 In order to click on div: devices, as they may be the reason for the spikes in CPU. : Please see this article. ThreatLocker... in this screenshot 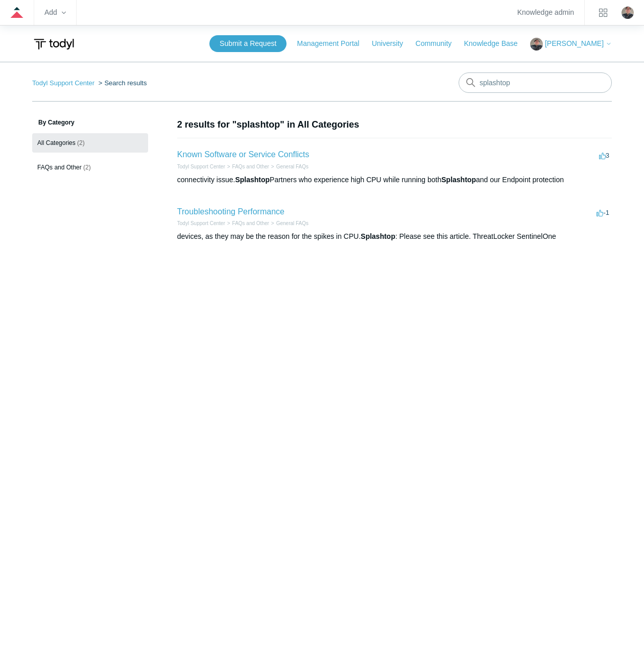, I will do `click(394, 236)`.